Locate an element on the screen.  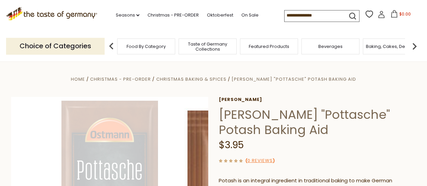
a: On Sale is located at coordinates (250, 15).